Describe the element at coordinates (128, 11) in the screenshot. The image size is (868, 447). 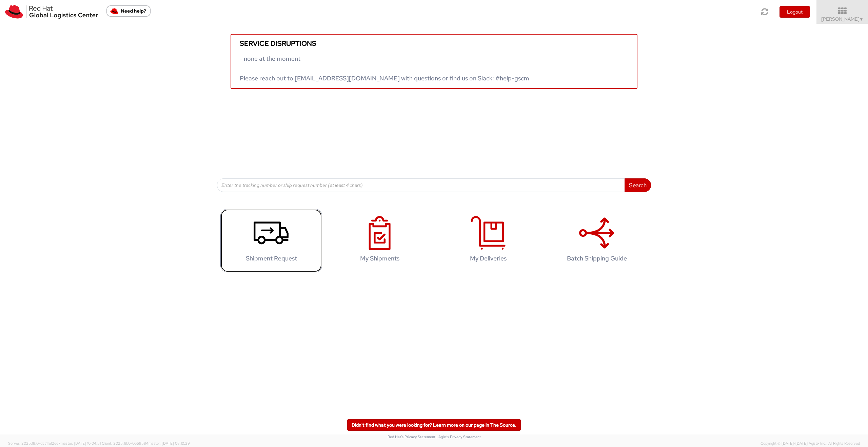
I see `button: Need help?` at that location.